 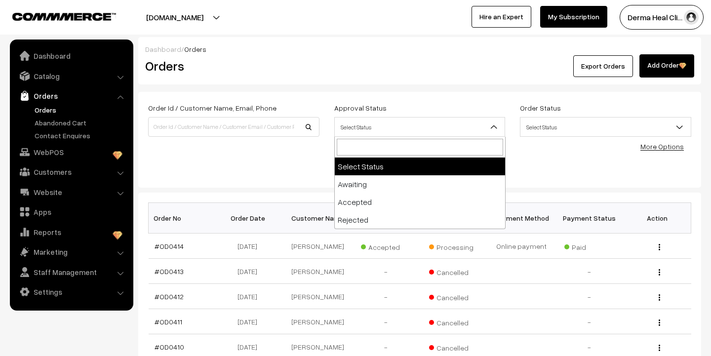 I want to click on img: user, so click(x=692, y=17).